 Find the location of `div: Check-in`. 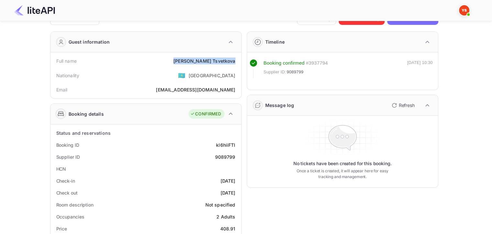

div: Check-in is located at coordinates (66, 181).